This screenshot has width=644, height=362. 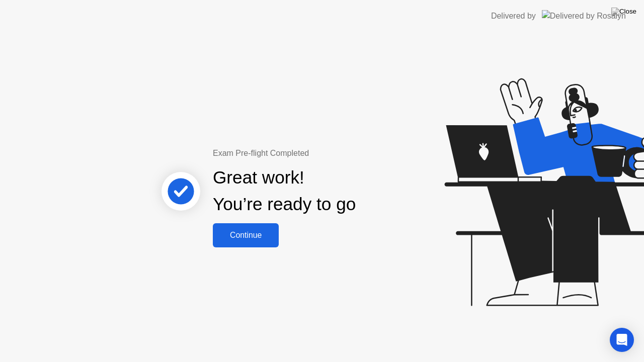 I want to click on div: Open Intercom Messenger, so click(x=622, y=340).